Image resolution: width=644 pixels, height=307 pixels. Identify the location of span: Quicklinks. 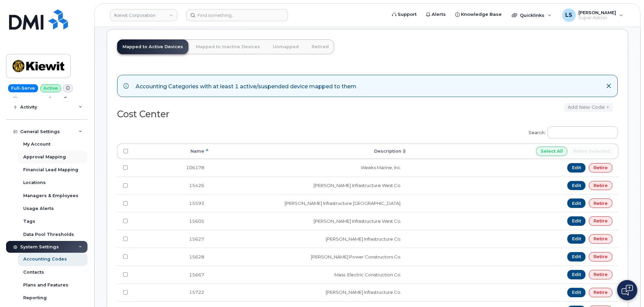
(532, 15).